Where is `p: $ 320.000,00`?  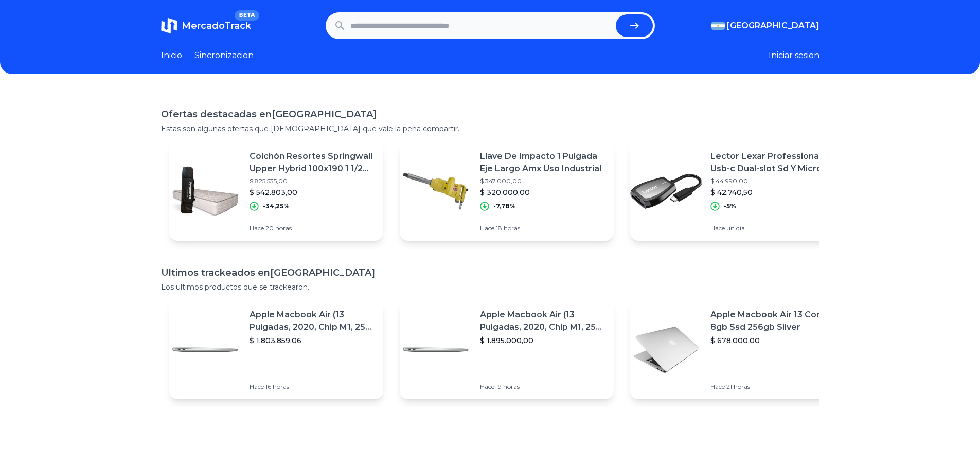 p: $ 320.000,00 is located at coordinates (542, 192).